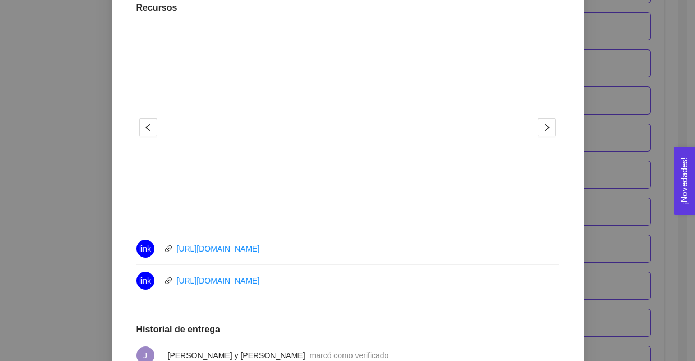  Describe the element at coordinates (349, 355) in the screenshot. I see `span: marcó como verificado` at that location.